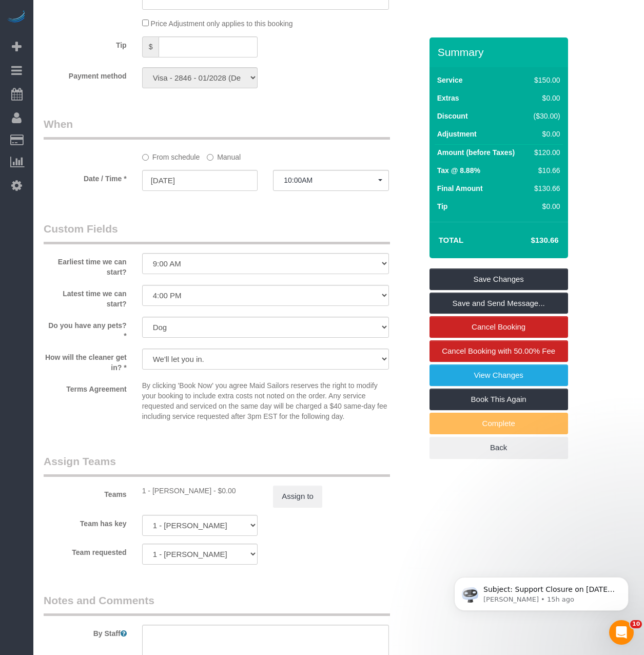 The height and width of the screenshot is (655, 644). Describe the element at coordinates (499, 327) in the screenshot. I see `a: Cancel Booking` at that location.